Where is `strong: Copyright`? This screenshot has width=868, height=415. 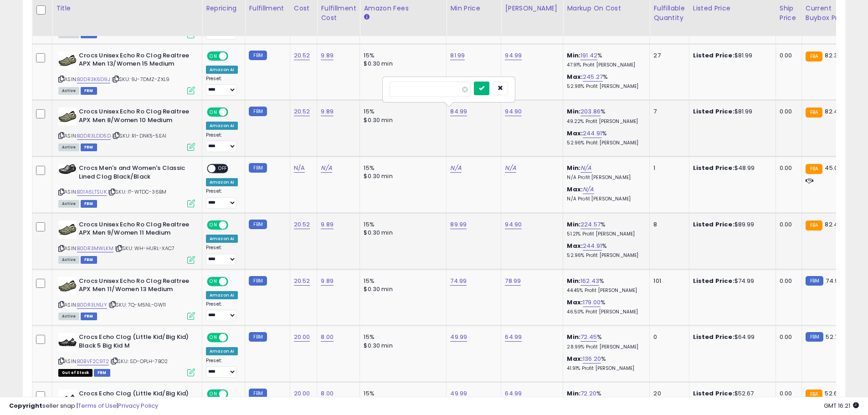 strong: Copyright is located at coordinates (26, 406).